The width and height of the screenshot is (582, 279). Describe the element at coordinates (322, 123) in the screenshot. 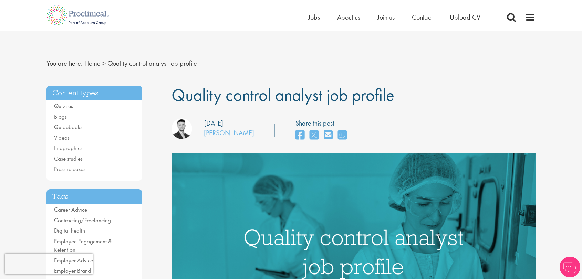

I see `label: Share this post` at that location.